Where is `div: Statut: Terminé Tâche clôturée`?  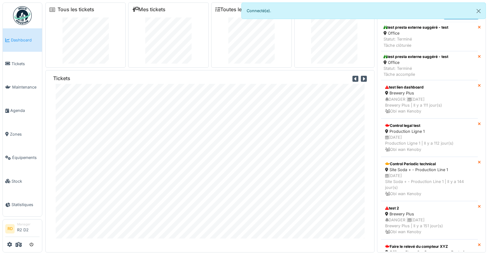
div: Statut: Terminé Tâche clôturée is located at coordinates (416, 42).